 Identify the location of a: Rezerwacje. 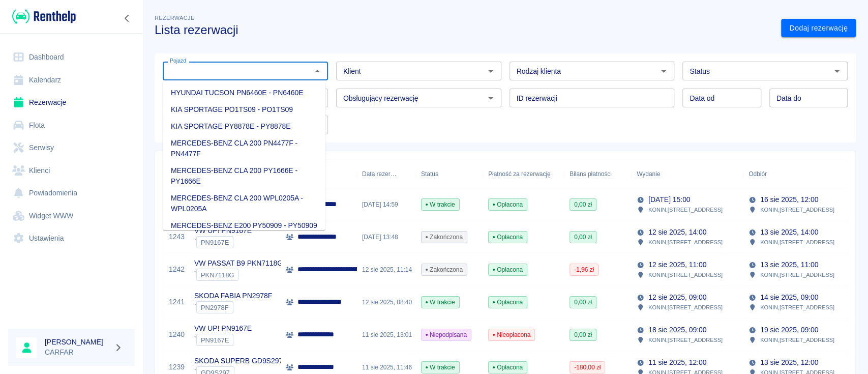
(71, 102).